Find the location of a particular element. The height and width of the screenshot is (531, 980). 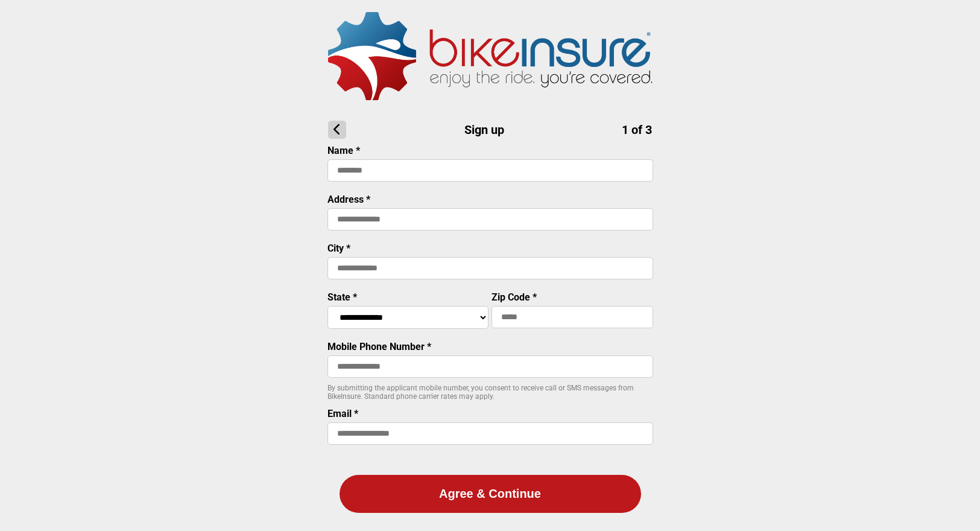

label: City * is located at coordinates (338, 248).